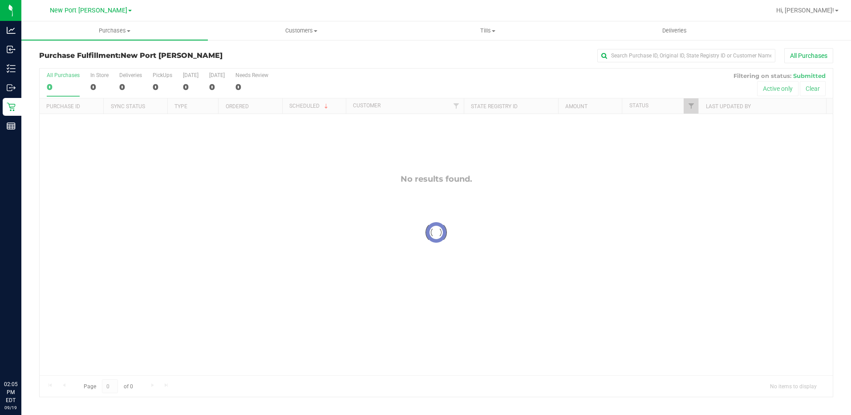 This screenshot has width=851, height=415. I want to click on a: Tills, so click(488, 31).